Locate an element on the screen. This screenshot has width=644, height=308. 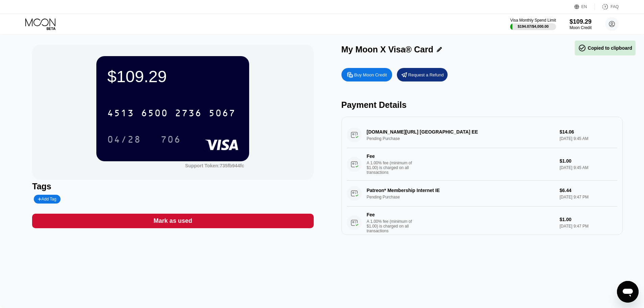
div: $194.07 / $4,000.00 is located at coordinates (533, 26).